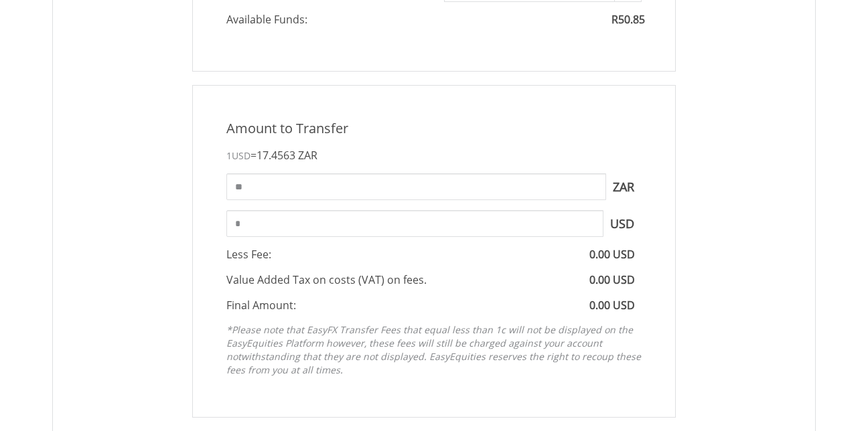  Describe the element at coordinates (325, 19) in the screenshot. I see `span: Available Funds:` at that location.